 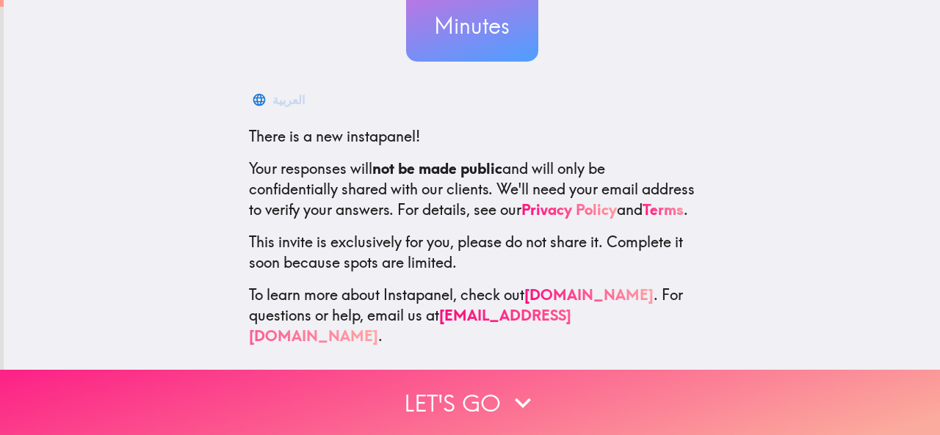 What do you see at coordinates (472, 316) in the screenshot?
I see `p: To learn more about Instapanel, check out . For questions or help, email us at .` at bounding box center [472, 316].